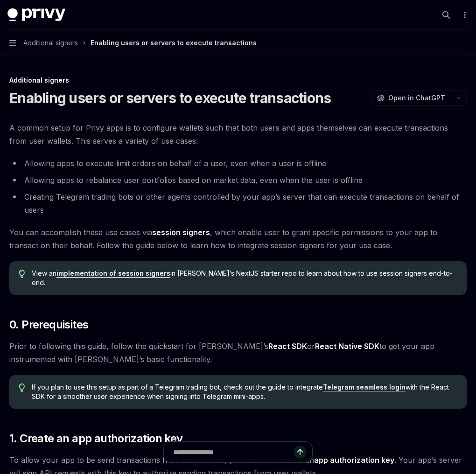 The image size is (476, 474). What do you see at coordinates (114, 274) in the screenshot?
I see `a: implementation of session signers` at bounding box center [114, 274].